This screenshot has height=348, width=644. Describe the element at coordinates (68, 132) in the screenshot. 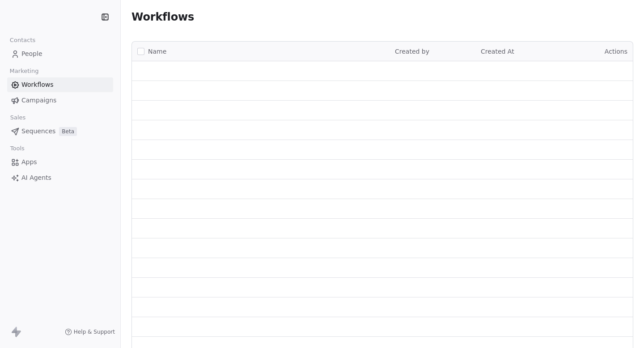

I see `span: Beta` at that location.